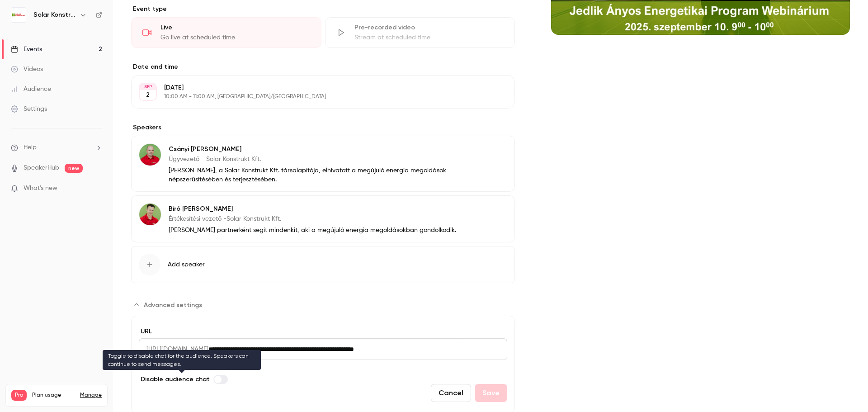 The width and height of the screenshot is (868, 412). I want to click on div: Audience, so click(31, 89).